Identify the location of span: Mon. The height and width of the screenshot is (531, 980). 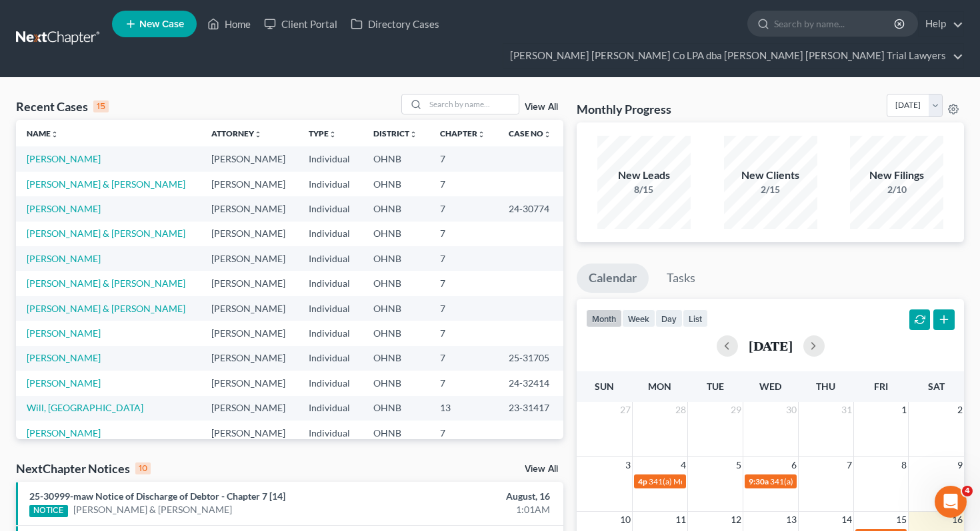
(659, 386).